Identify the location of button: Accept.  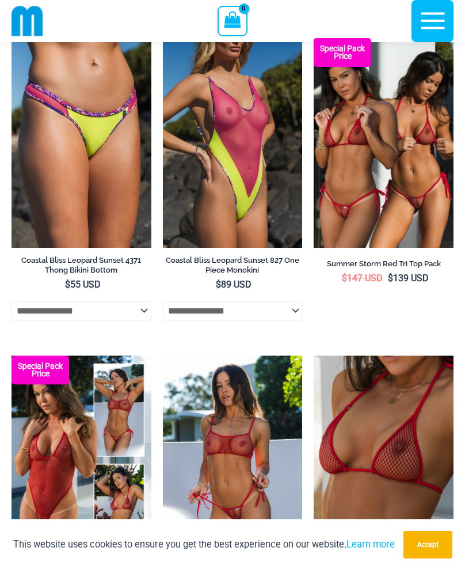
(428, 544).